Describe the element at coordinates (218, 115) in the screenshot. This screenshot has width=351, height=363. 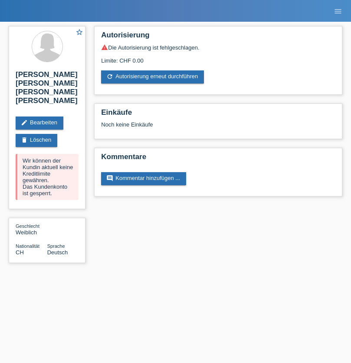
I see `h2: Einkäufe` at that location.